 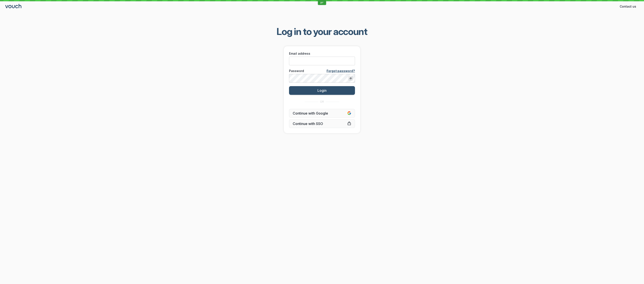 I want to click on a: Go to sign in, so click(x=14, y=7).